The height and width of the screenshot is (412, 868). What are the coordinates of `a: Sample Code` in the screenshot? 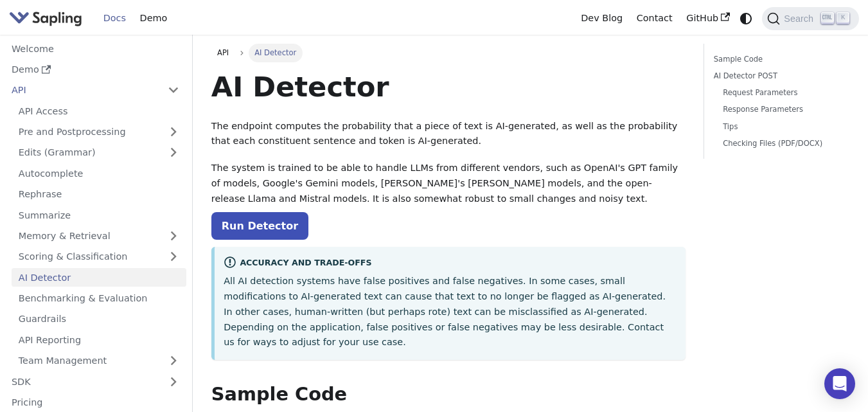 It's located at (779, 59).